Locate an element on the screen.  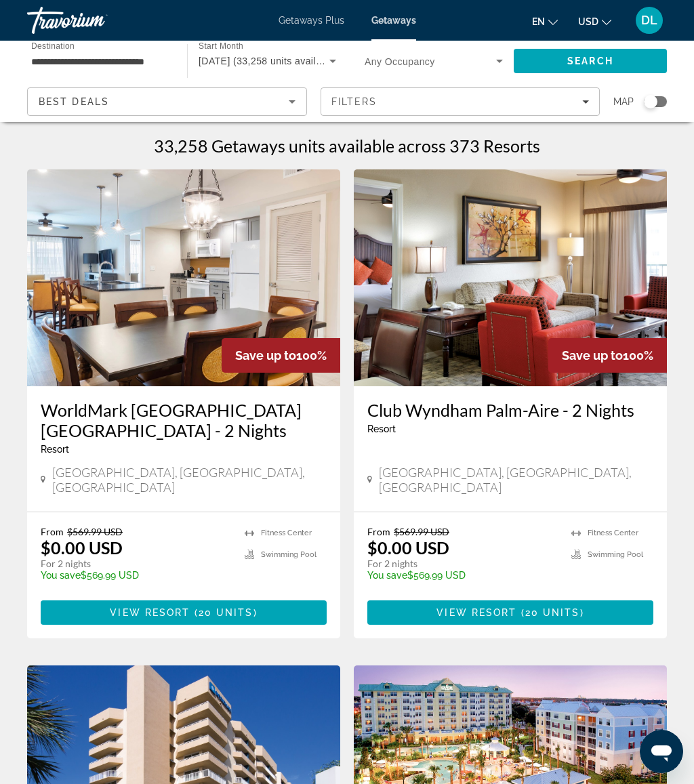
button: Filters is located at coordinates (460, 102).